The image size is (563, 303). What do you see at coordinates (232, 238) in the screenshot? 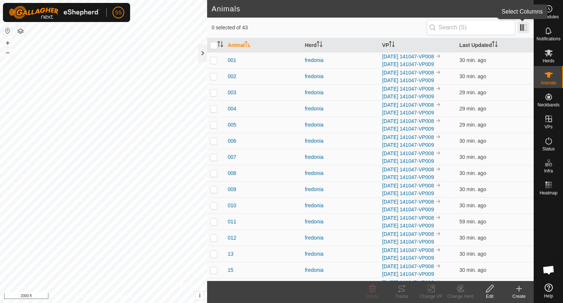
I see `span: 012` at bounding box center [232, 238].